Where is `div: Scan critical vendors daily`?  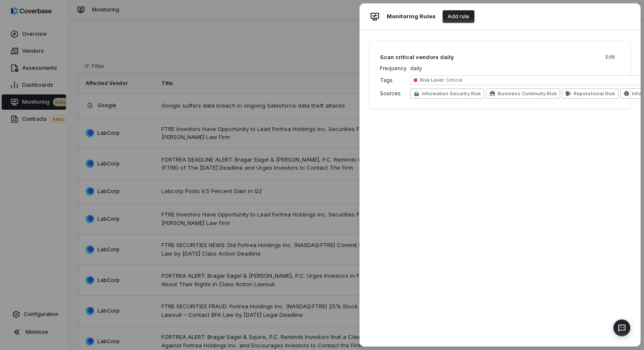
div: Scan critical vendors daily is located at coordinates (417, 57).